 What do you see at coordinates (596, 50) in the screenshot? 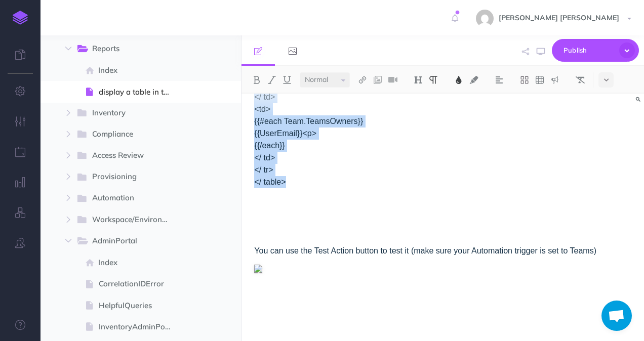
I see `button: Publish` at bounding box center [596, 50].